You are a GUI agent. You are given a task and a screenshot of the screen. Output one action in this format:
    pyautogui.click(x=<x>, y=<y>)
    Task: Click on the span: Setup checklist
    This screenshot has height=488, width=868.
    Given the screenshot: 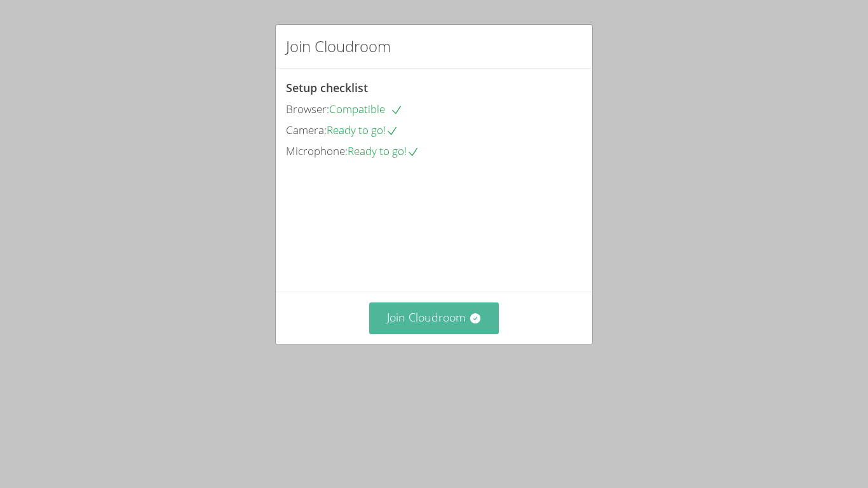 What is the action you would take?
    pyautogui.click(x=327, y=88)
    